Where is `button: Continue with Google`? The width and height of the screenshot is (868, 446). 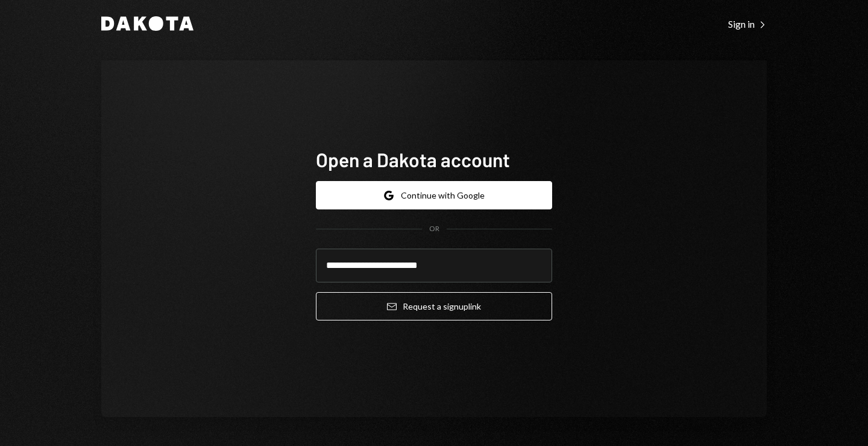 button: Continue with Google is located at coordinates (434, 195).